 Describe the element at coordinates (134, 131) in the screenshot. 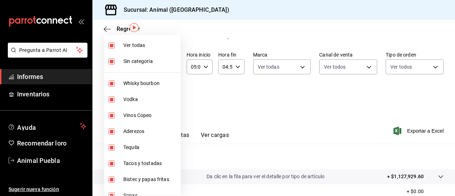

I see `font: Aderezos` at that location.